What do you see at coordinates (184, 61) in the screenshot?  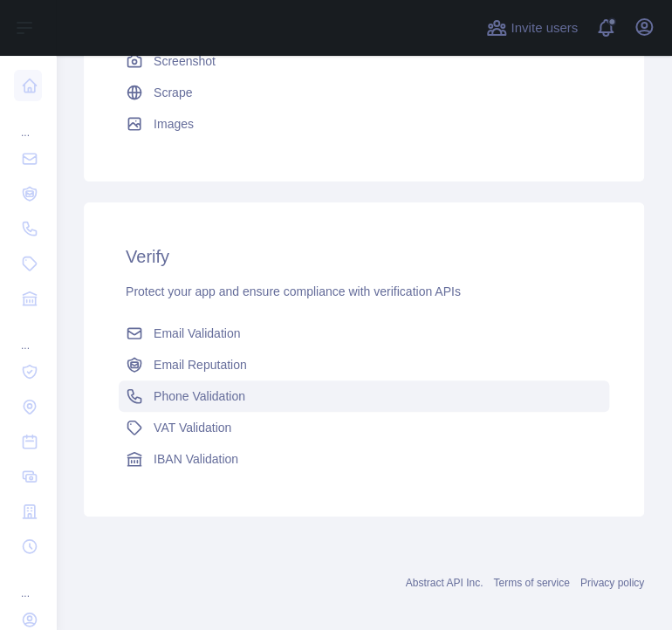 I see `span: Screenshot` at bounding box center [184, 61].